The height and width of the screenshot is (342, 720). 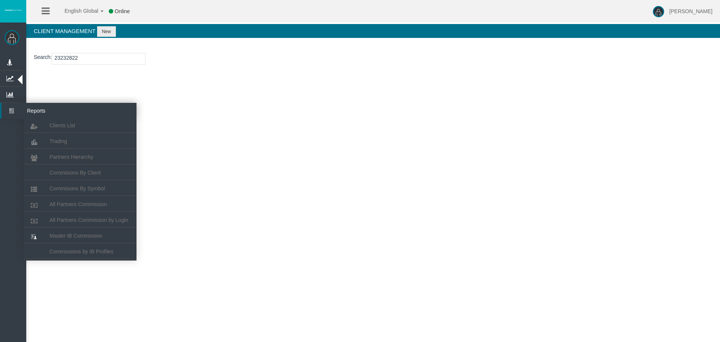 I want to click on span: All Partners Commission by Login, so click(x=89, y=220).